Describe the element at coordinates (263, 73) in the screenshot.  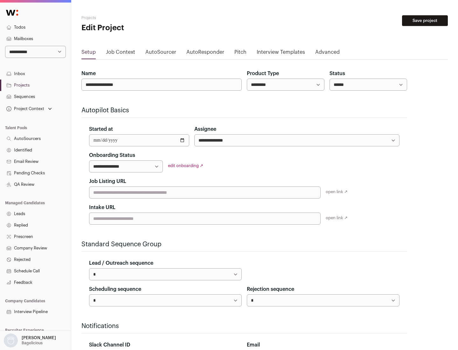
I see `label: Product Type` at that location.